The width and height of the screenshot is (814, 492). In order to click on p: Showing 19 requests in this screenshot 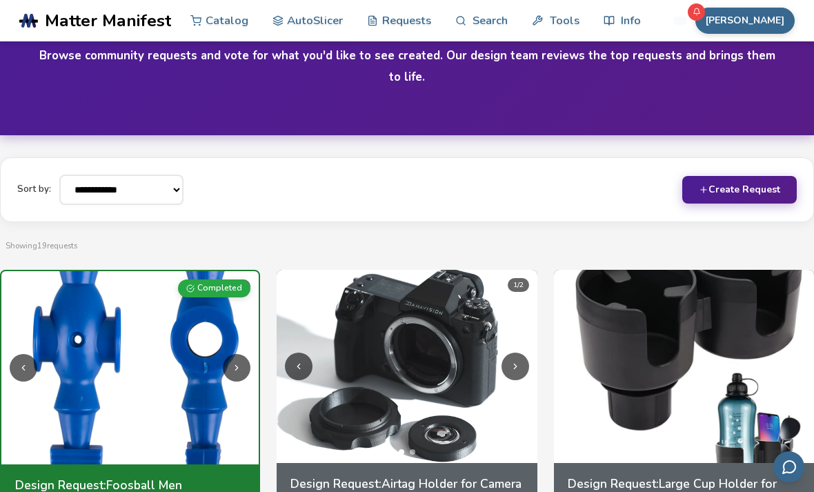, I will do `click(407, 246)`.